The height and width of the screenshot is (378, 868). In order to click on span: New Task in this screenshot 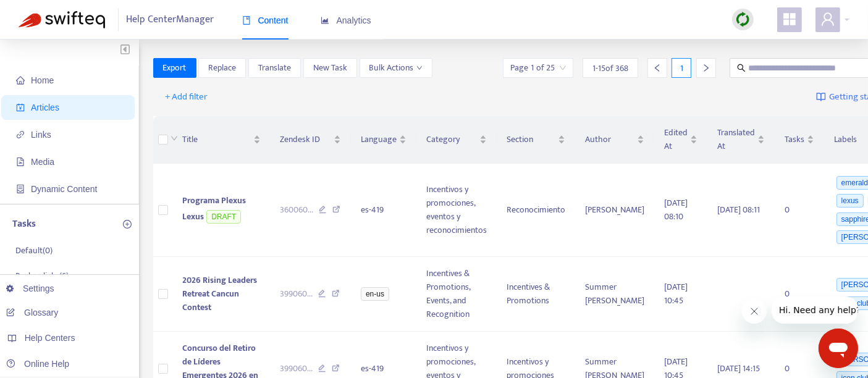, I will do `click(330, 68)`.